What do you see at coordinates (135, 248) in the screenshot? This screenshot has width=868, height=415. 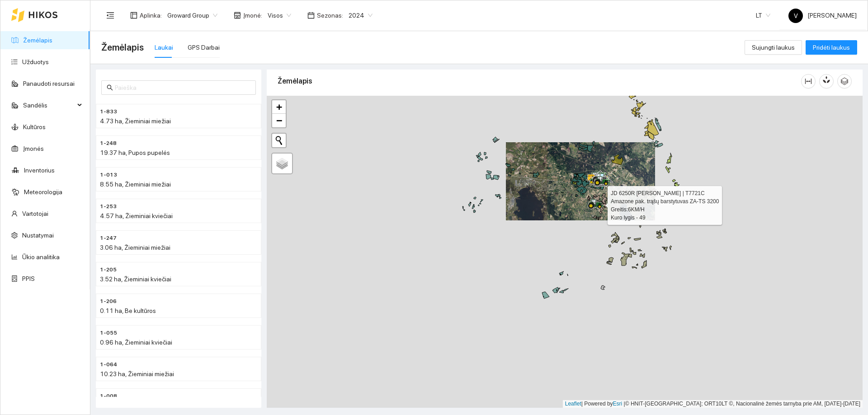 I see `span: 3.06 ha, Žieminiai miežiai` at bounding box center [135, 248].